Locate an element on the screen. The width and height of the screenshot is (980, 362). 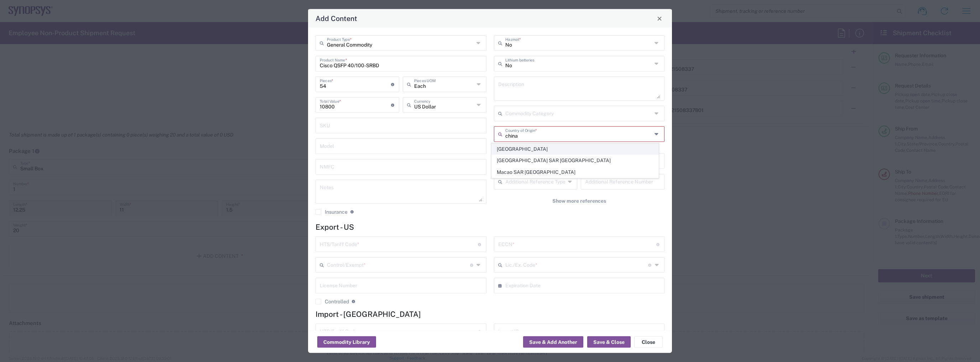
button: Commodity Library is located at coordinates (346, 343).